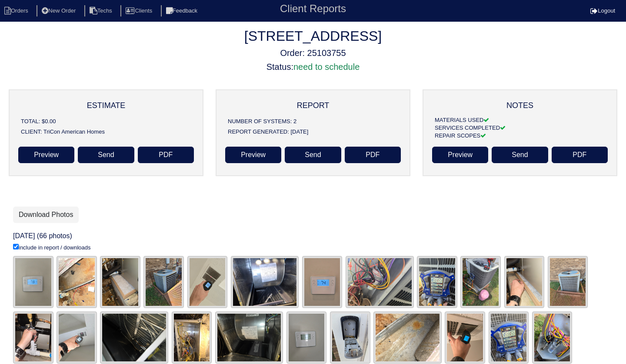 The height and width of the screenshot is (364, 626). Describe the element at coordinates (313, 105) in the screenshot. I see `div: REPORT` at that location.